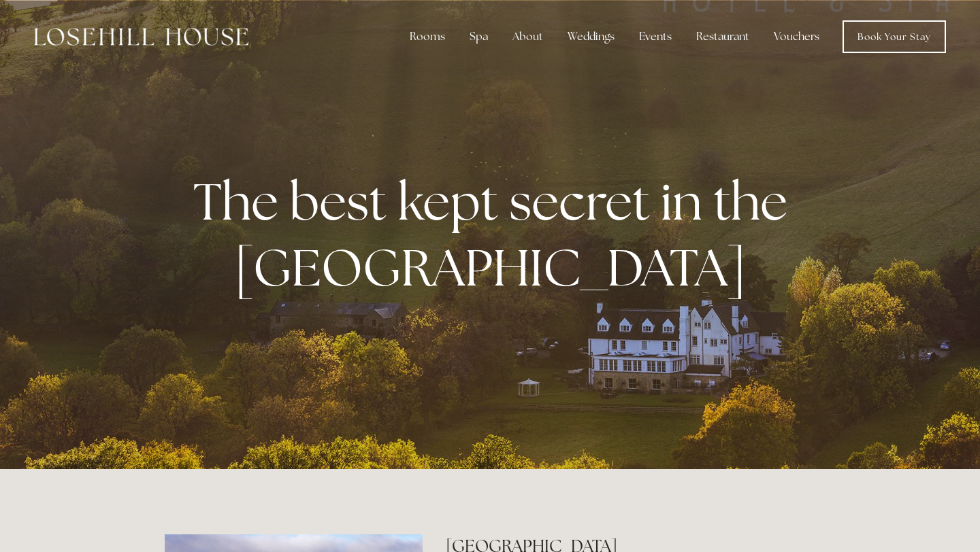 The width and height of the screenshot is (980, 552). Describe the element at coordinates (478, 37) in the screenshot. I see `div: Spa` at that location.